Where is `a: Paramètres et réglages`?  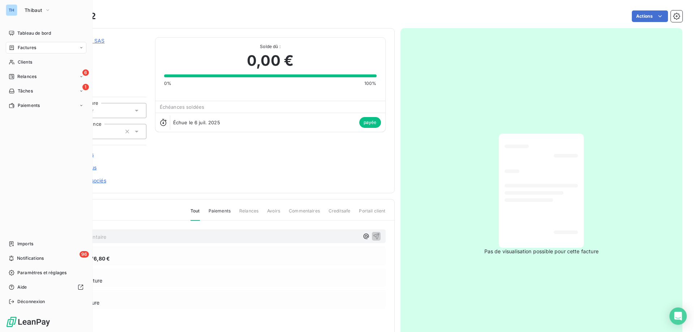 a: Paramètres et réglages is located at coordinates (46, 273).